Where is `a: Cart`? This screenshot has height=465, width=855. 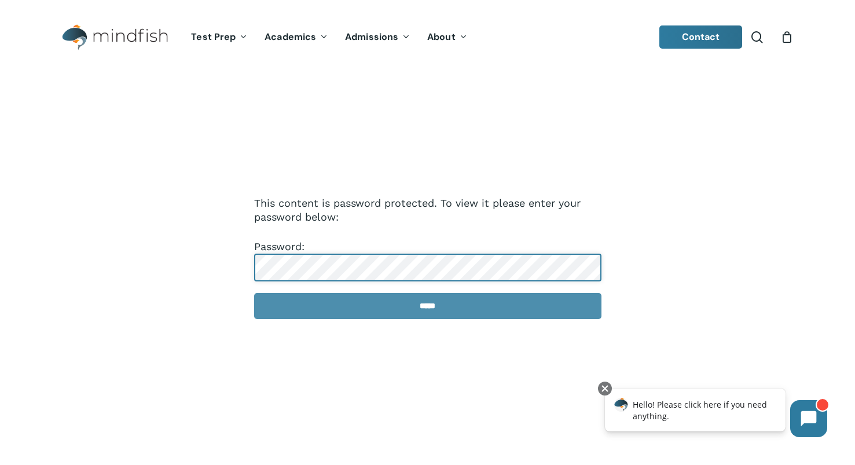 a: Cart is located at coordinates (787, 37).